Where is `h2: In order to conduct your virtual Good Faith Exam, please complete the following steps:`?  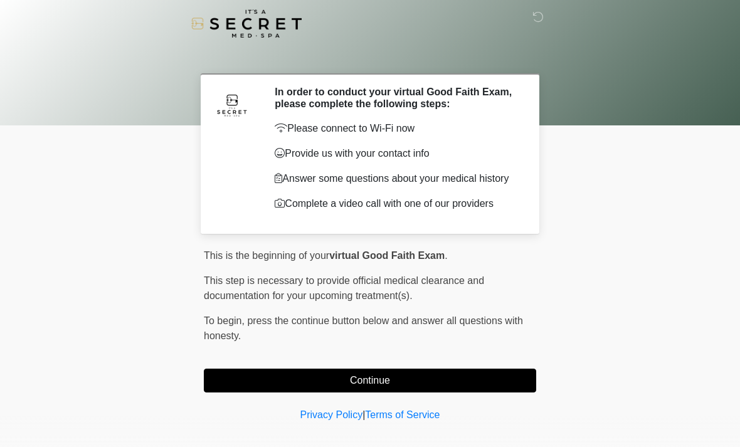
h2: In order to conduct your virtual Good Faith Exam, please complete the following steps: is located at coordinates (396, 98).